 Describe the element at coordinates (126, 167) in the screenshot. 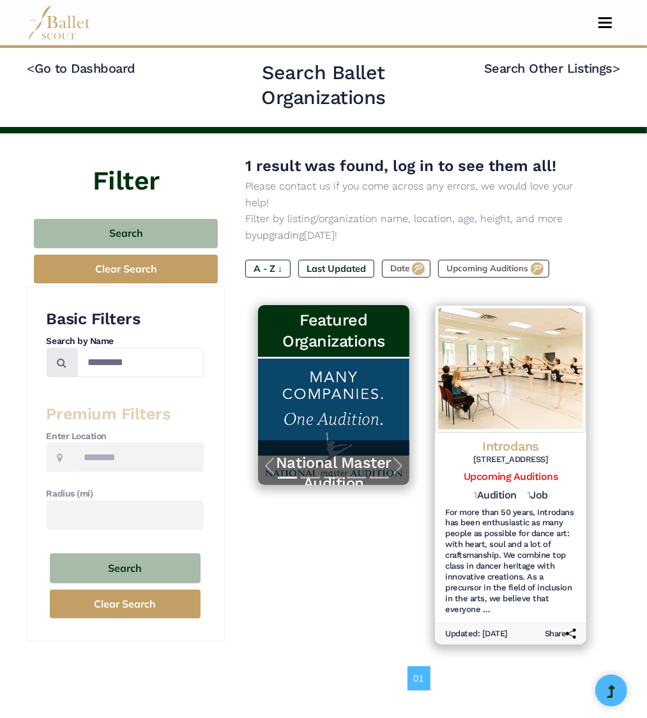

I see `h4: Filter` at that location.